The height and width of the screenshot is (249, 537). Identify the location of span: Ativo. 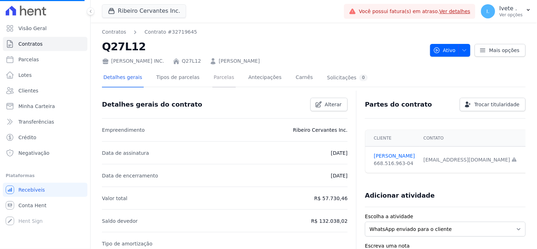
(445, 50).